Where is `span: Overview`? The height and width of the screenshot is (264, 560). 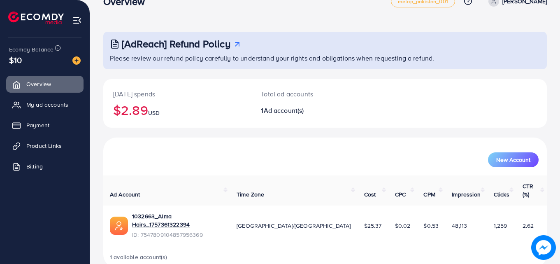 span: Overview is located at coordinates (39, 84).